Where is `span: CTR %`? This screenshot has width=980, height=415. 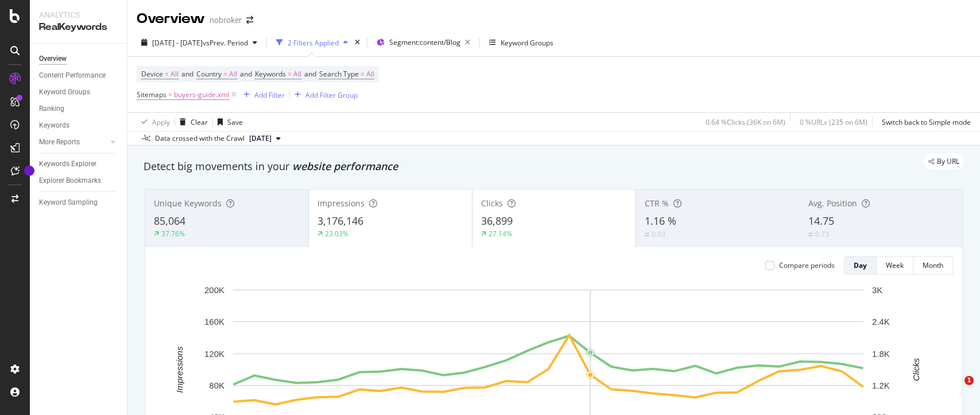 span: CTR % is located at coordinates (657, 203).